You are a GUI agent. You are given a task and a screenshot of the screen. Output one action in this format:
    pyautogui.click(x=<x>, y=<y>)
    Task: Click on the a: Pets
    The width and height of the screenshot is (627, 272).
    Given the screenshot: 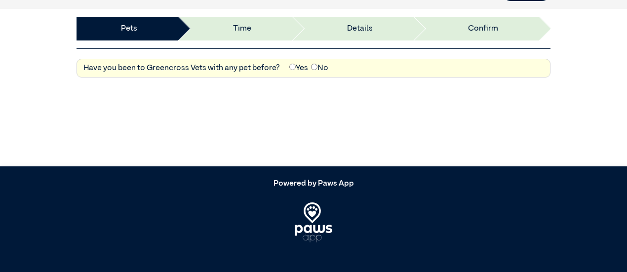 What is the action you would take?
    pyautogui.click(x=129, y=29)
    